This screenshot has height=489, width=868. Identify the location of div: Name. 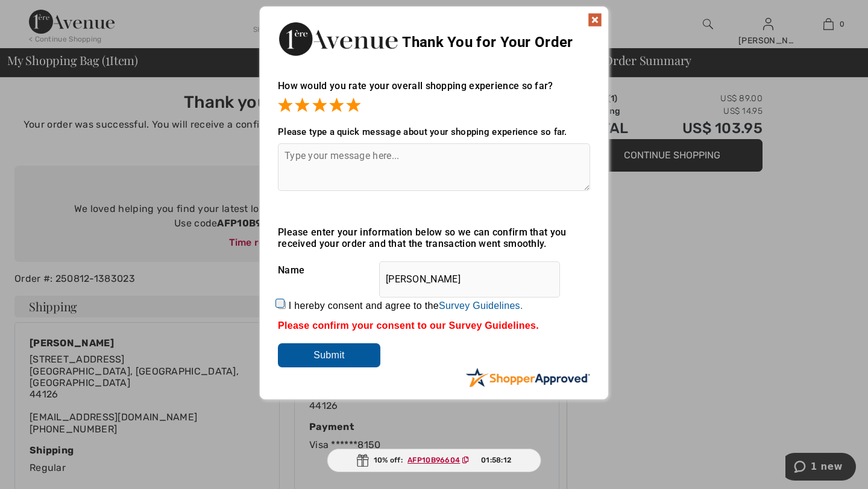
(434, 270).